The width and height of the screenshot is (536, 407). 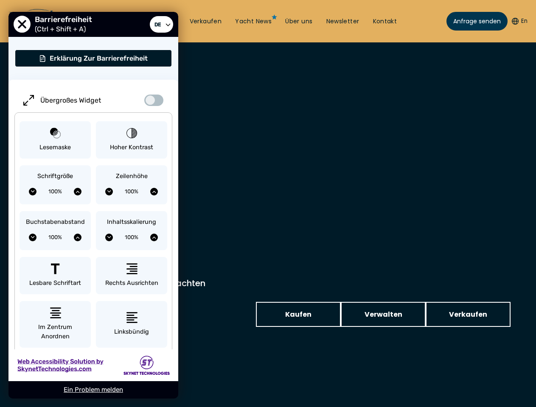 What do you see at coordinates (22, 25) in the screenshot?
I see `button: Schließen Sie das Menü 'Eingabehilfen'.` at bounding box center [22, 25].